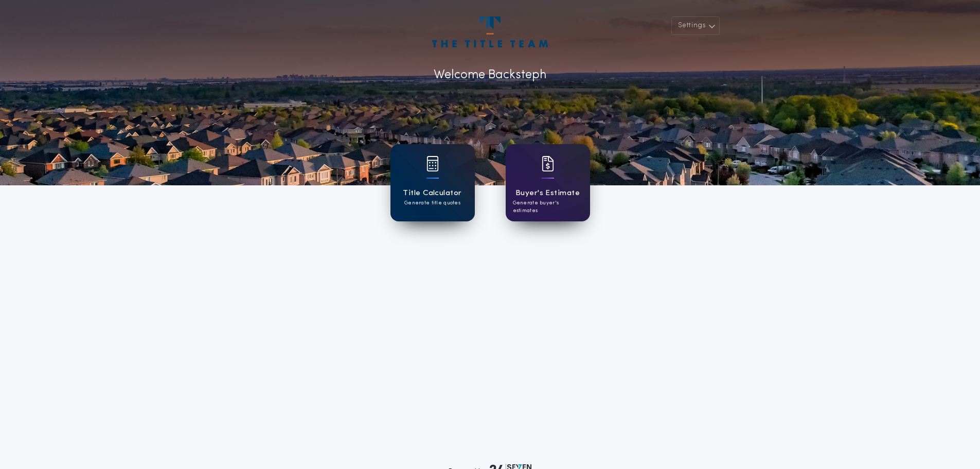 Image resolution: width=980 pixels, height=469 pixels. I want to click on a: card iconBuyer's EstimateGenerate buyer's estimates, so click(548, 182).